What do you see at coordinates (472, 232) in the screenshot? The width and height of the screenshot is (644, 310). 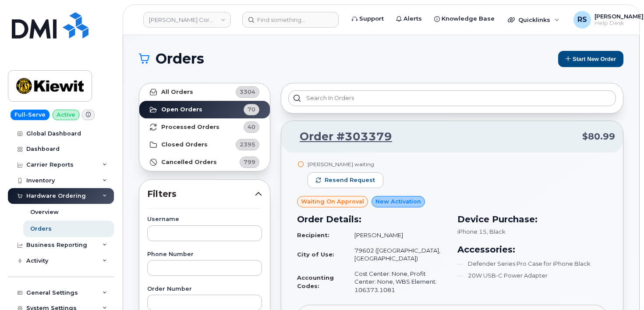 I see `span: iPhone 15` at bounding box center [472, 232].